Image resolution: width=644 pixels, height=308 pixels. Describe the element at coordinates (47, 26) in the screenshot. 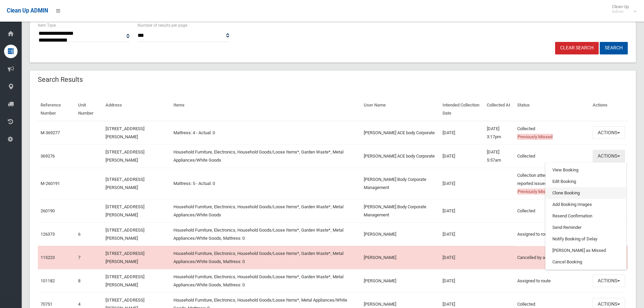

I see `label: Item Type` at that location.